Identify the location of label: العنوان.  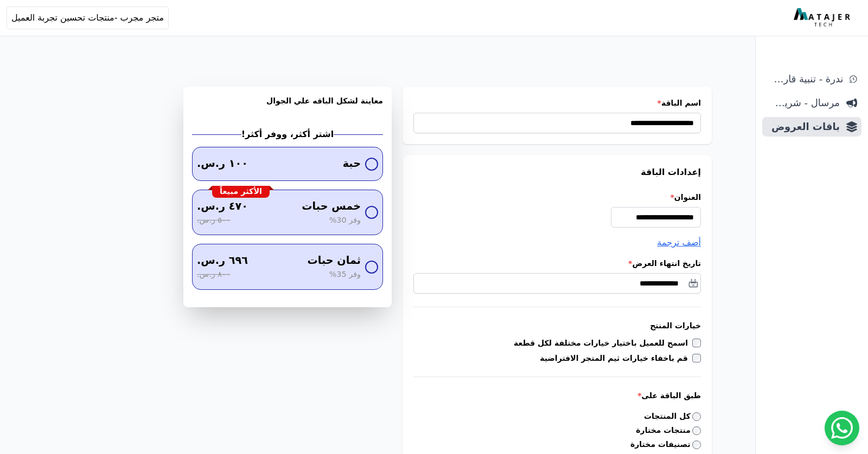
(557, 197).